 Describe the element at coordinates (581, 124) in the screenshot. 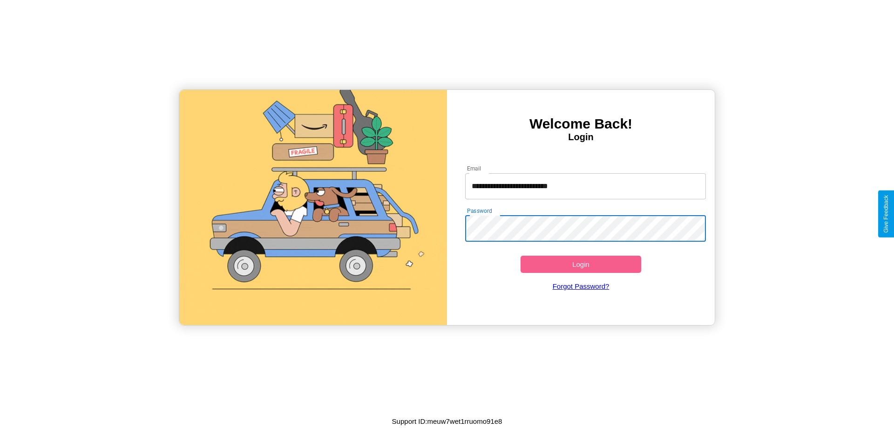

I see `h3: Welcome Back!` at that location.